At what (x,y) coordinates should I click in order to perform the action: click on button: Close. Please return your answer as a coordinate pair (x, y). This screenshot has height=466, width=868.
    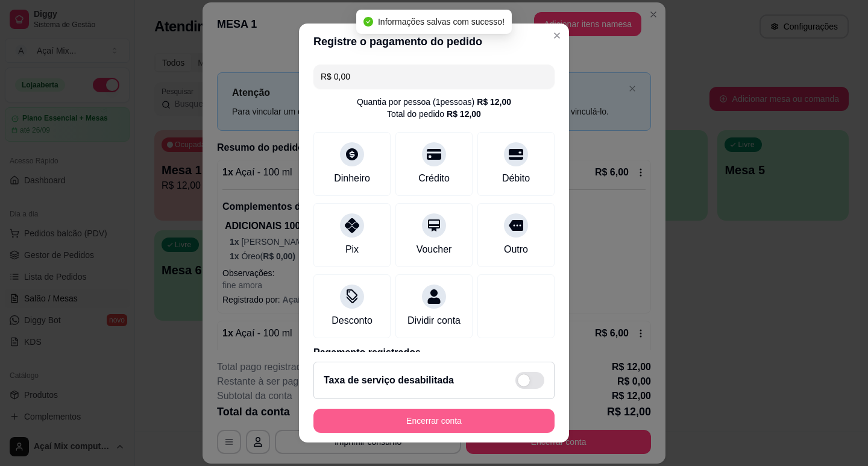
    Looking at the image, I should click on (557, 35).